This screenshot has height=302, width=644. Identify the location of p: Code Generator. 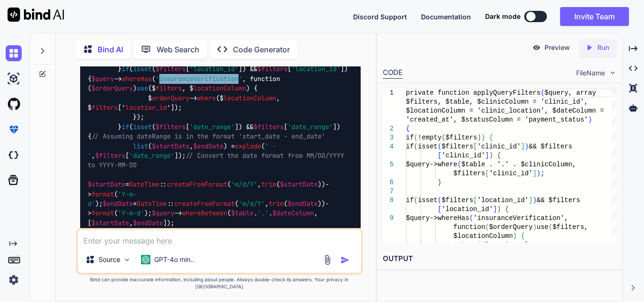
(261, 49).